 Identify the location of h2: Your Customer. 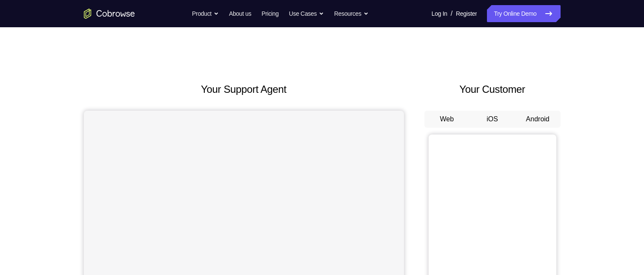
(492, 89).